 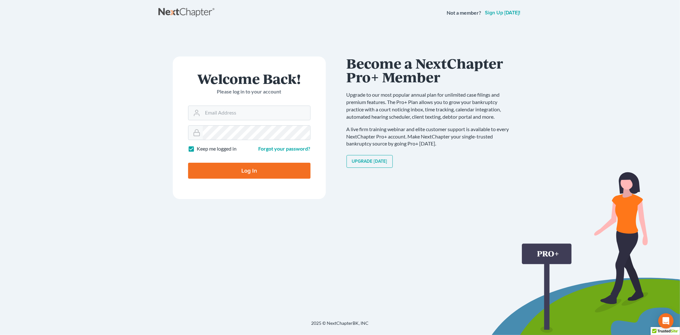 I want to click on label: Keep me logged in, so click(x=217, y=149).